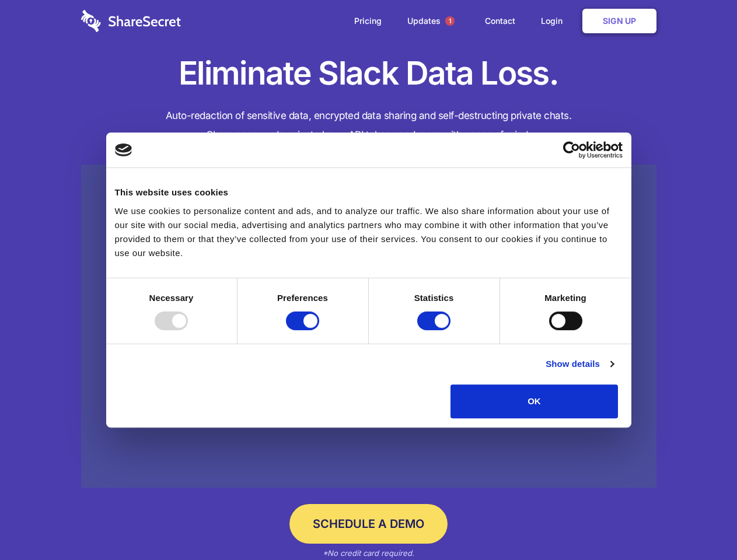 This screenshot has height=560, width=737. What do you see at coordinates (369, 192) in the screenshot?
I see `div: This website uses cookies` at bounding box center [369, 192].